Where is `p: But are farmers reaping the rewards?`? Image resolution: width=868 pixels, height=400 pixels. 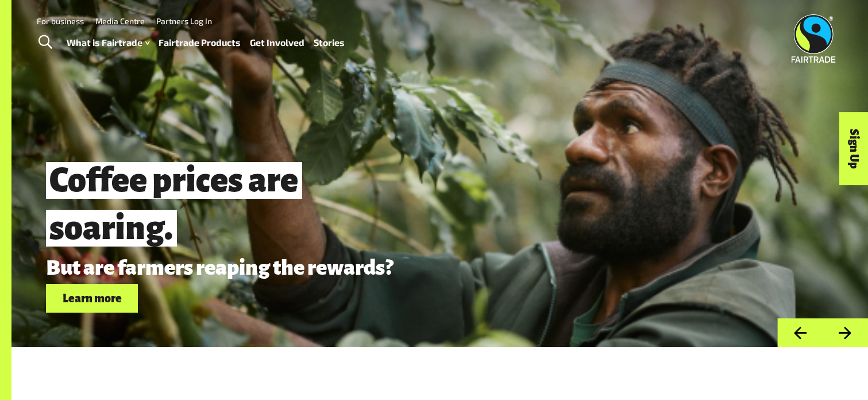
p: But are farmers reaping the rewards? is located at coordinates (373, 268).